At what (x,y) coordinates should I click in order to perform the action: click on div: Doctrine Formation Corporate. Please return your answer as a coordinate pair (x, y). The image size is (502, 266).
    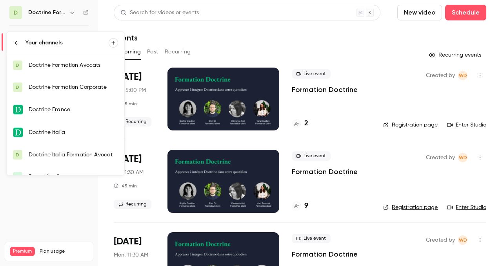
    Looking at the image, I should click on (73, 87).